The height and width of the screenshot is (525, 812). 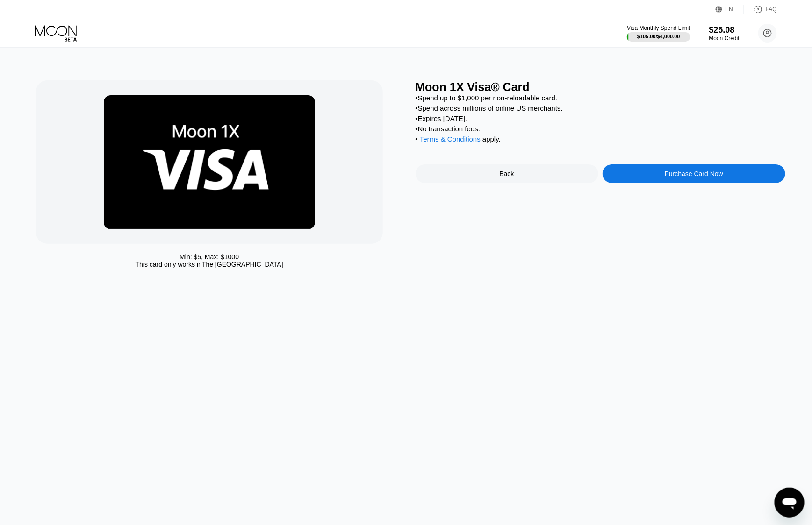 What do you see at coordinates (601, 140) in the screenshot?
I see `div: • apply .` at bounding box center [601, 140].